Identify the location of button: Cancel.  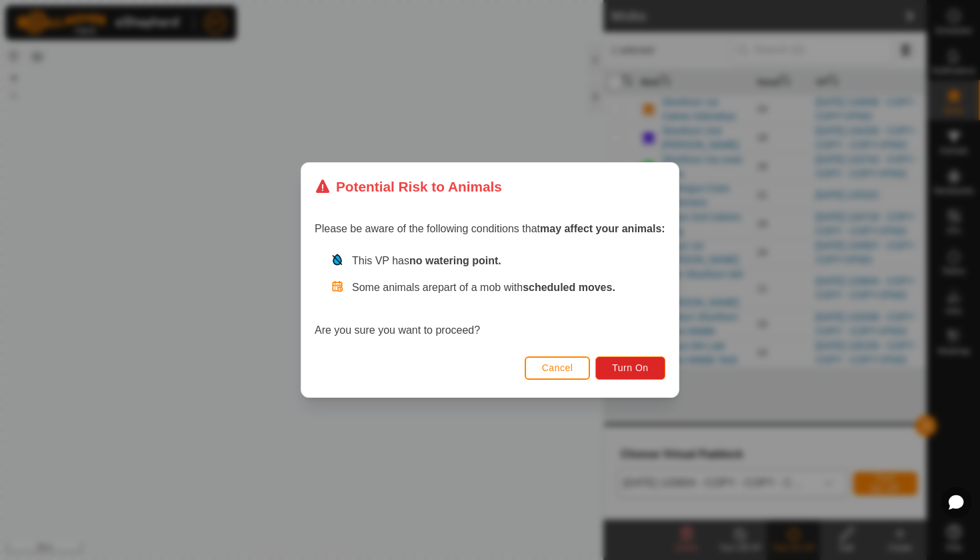
(557, 367).